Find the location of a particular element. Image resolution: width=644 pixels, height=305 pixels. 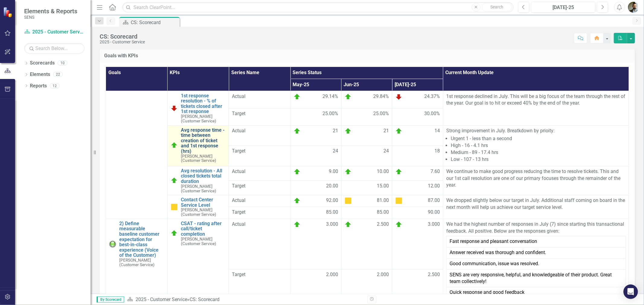

span: 12.00 is located at coordinates (434, 186).